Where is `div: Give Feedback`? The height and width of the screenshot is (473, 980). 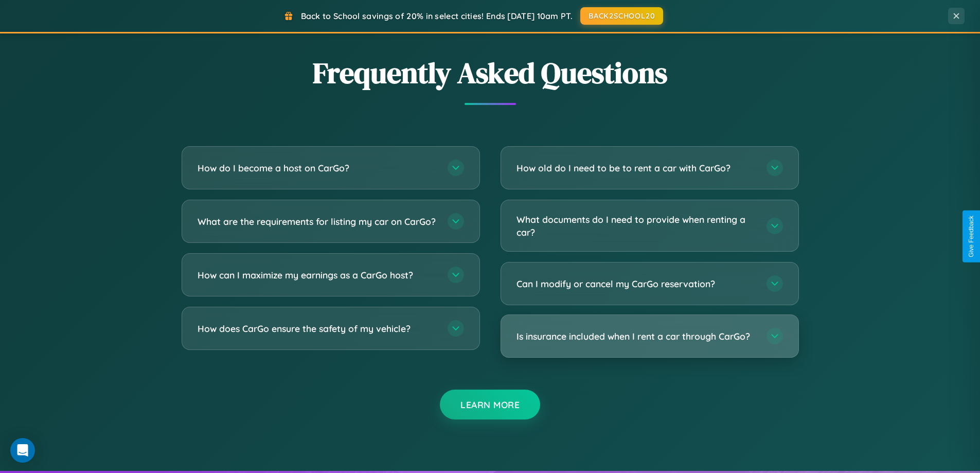 div: Give Feedback is located at coordinates (971, 237).